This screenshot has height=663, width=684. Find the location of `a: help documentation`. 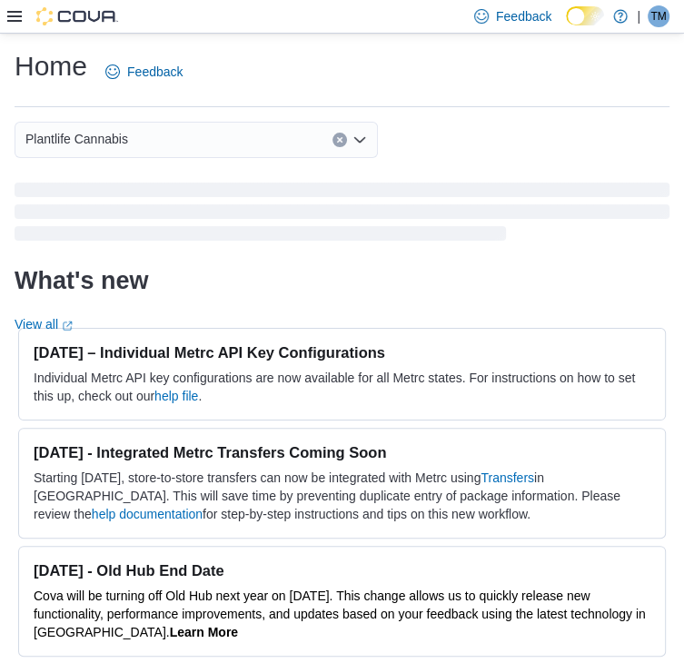

a: help documentation is located at coordinates (147, 514).